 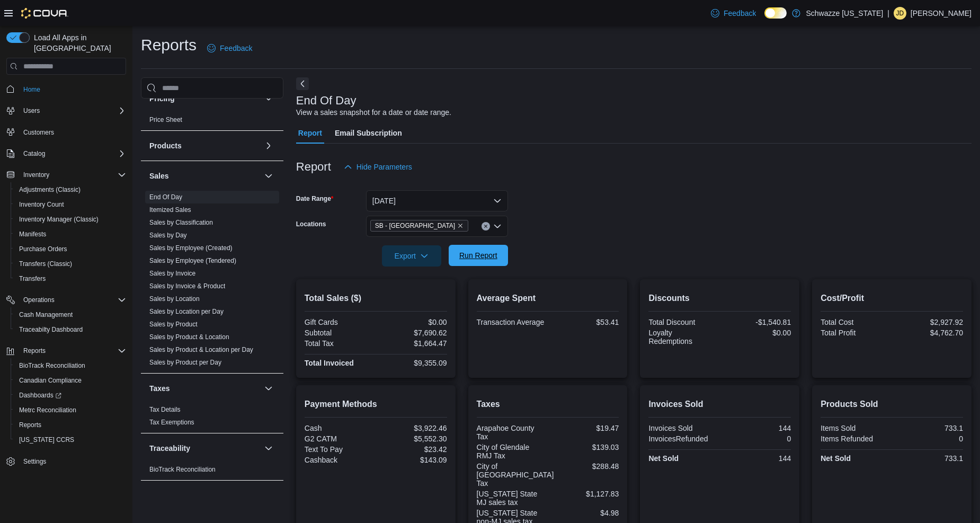 What do you see at coordinates (683, 428) in the screenshot?
I see `div: Invoices Sold` at bounding box center [683, 428].